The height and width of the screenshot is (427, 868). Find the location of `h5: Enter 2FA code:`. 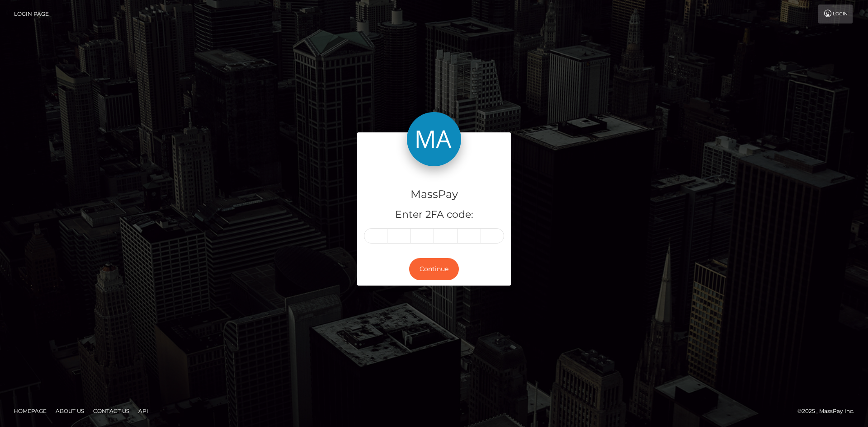

h5: Enter 2FA code: is located at coordinates (434, 215).